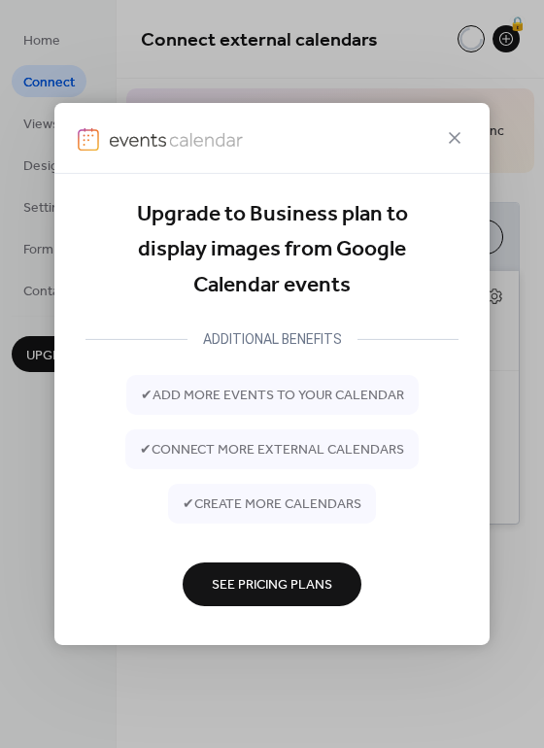 The image size is (544, 748). What do you see at coordinates (272, 339) in the screenshot?
I see `div: ADDITIONAL BENEFITS` at bounding box center [272, 339].